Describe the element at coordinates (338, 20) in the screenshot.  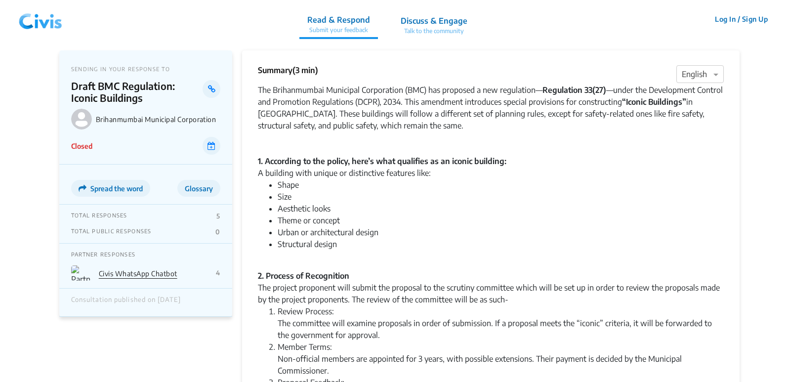
I see `p: Read & Respond` at that location.